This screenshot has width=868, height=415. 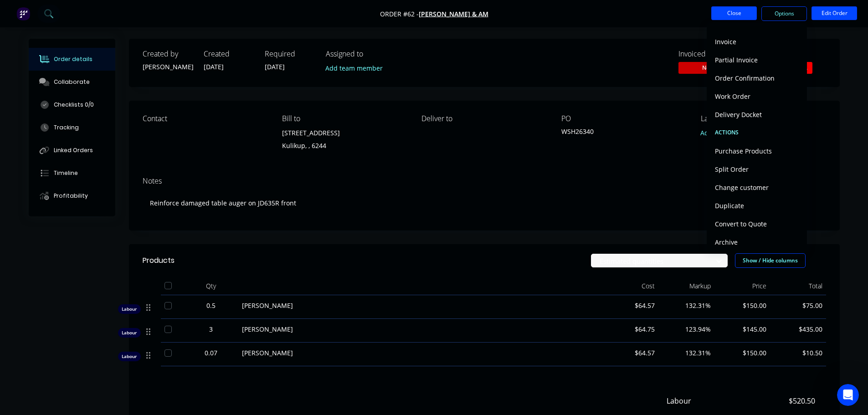 What do you see at coordinates (717, 132) in the screenshot?
I see `button: Add labels` at bounding box center [717, 132].